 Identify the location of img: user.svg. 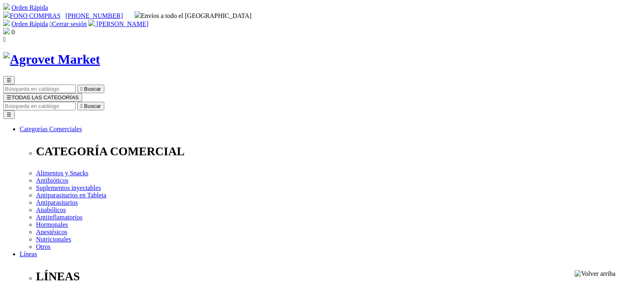
(92, 23).